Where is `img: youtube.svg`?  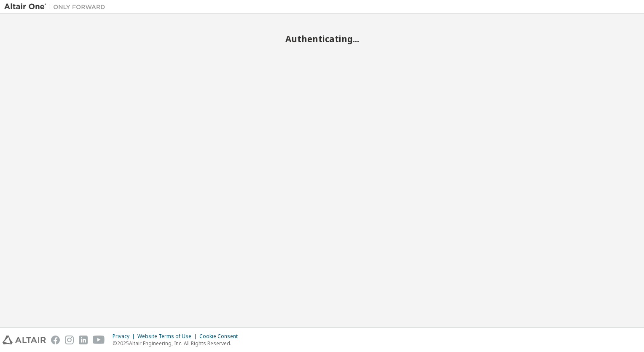
img: youtube.svg is located at coordinates (99, 339).